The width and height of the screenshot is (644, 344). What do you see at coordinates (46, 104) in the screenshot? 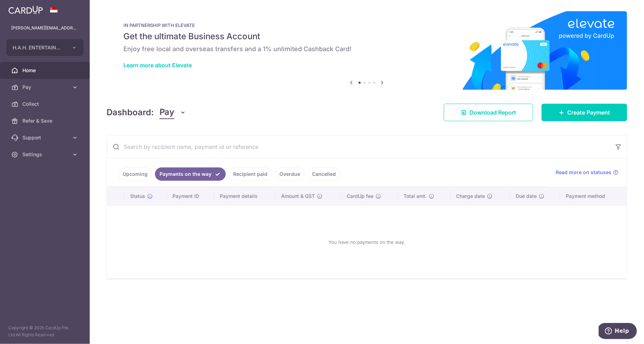
I see `span: Collect` at bounding box center [46, 104].